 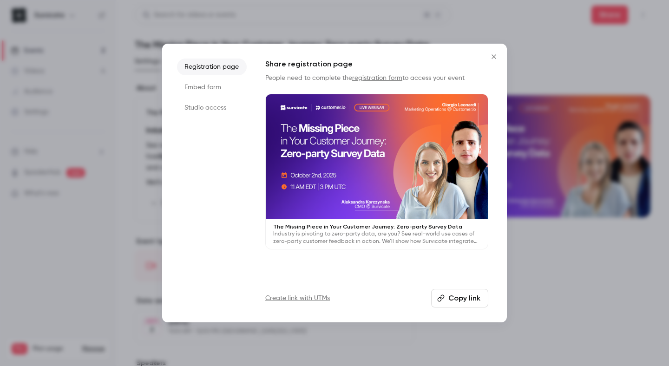 What do you see at coordinates (377, 64) in the screenshot?
I see `h1: Share registration page` at bounding box center [377, 64].